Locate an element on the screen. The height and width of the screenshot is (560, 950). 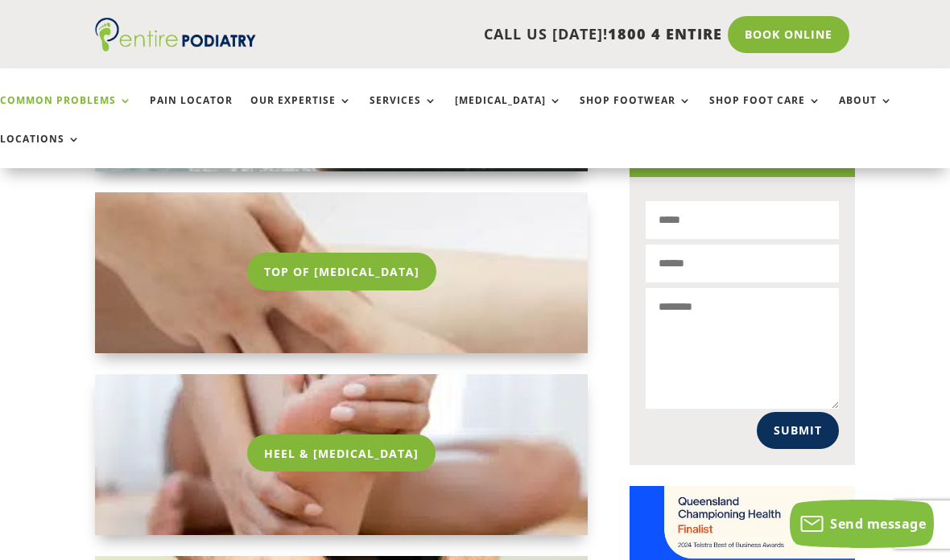
button: Send message is located at coordinates (861, 524).